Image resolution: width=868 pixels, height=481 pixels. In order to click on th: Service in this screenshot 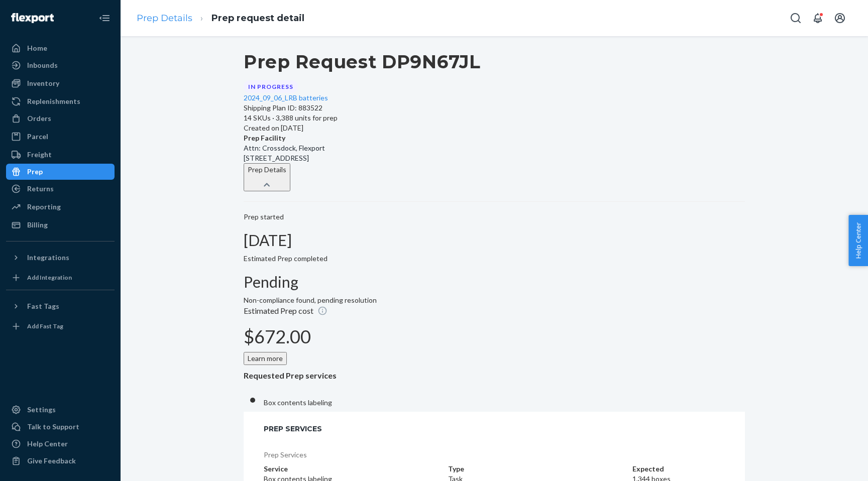, I will do `click(356, 469)`.